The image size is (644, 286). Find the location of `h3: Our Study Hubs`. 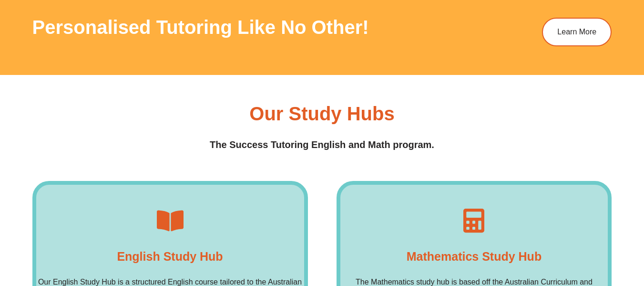

h3: Our Study Hubs is located at coordinates (322, 113).